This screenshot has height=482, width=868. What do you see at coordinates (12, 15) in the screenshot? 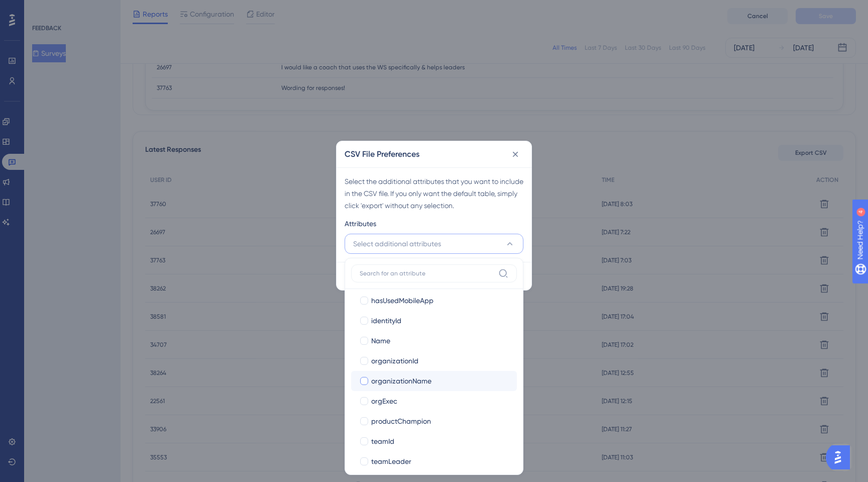
I see `img: launcher-image-alternative-text` at bounding box center [12, 15].